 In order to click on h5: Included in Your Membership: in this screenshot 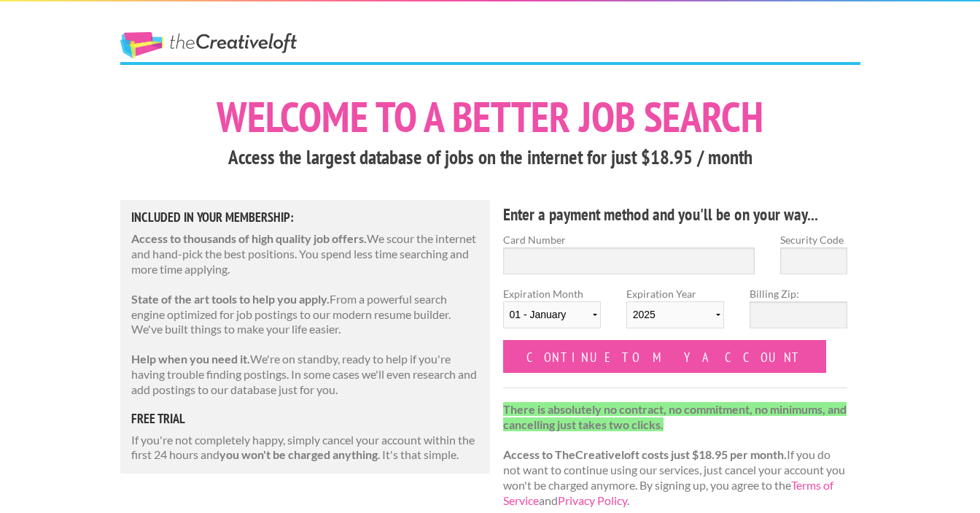, I will do `click(306, 217)`.